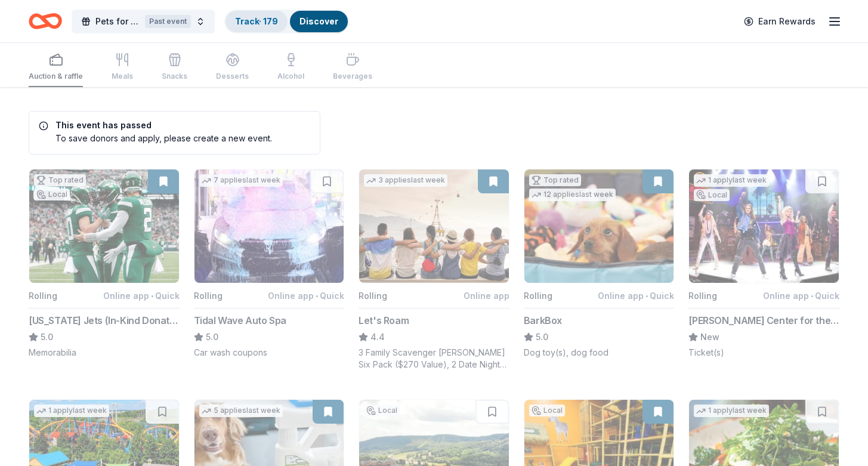  I want to click on div: Past event, so click(168, 21).